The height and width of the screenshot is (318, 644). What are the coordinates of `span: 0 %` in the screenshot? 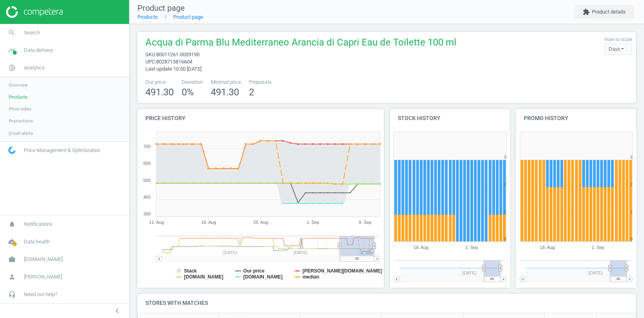 It's located at (188, 92).